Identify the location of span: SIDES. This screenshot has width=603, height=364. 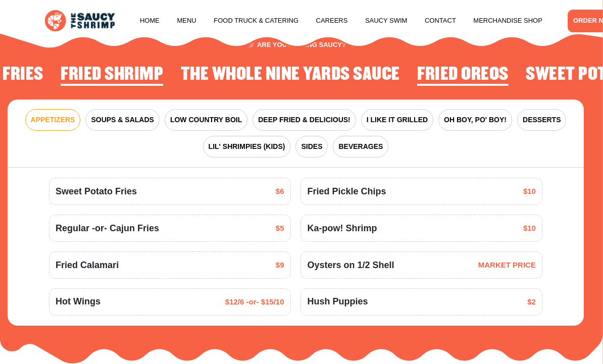
(312, 146).